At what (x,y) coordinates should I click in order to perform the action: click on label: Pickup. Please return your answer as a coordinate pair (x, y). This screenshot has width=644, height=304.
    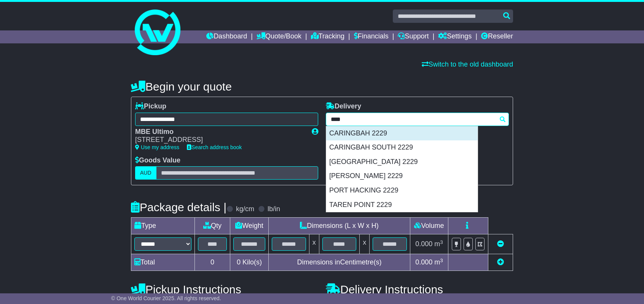
    Looking at the image, I should click on (151, 107).